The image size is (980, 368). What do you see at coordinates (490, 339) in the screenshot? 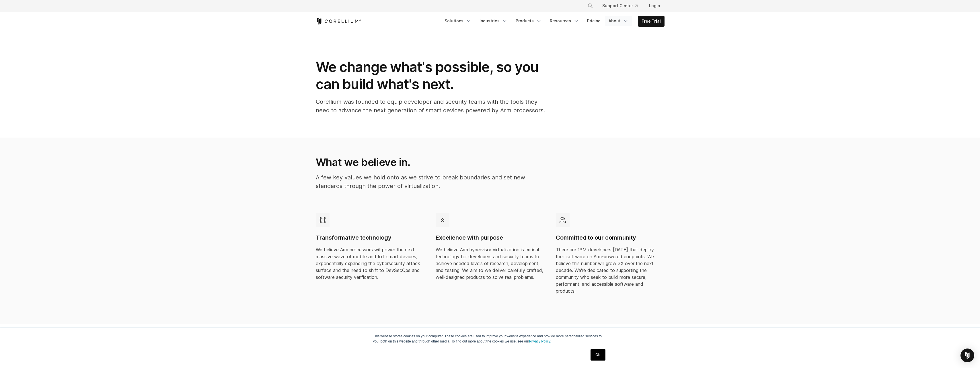
I see `p: This website stores cookies on your computer. These cookies are used to improve your website expe...` at bounding box center [490, 339].